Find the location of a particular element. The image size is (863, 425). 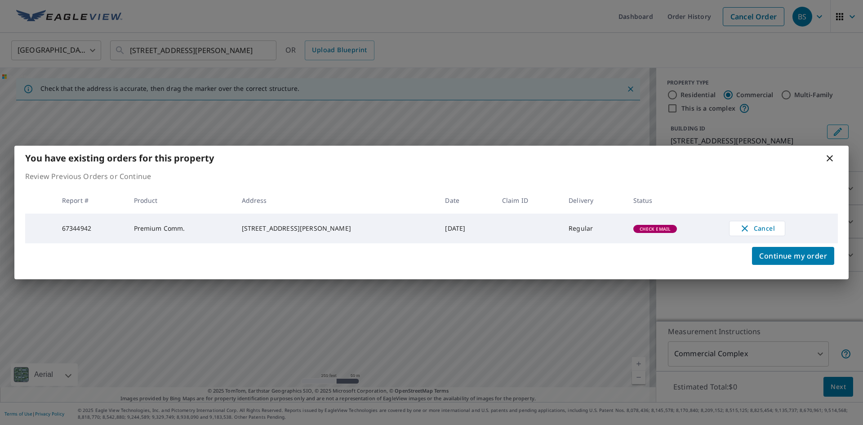

th: Status is located at coordinates (674, 200).